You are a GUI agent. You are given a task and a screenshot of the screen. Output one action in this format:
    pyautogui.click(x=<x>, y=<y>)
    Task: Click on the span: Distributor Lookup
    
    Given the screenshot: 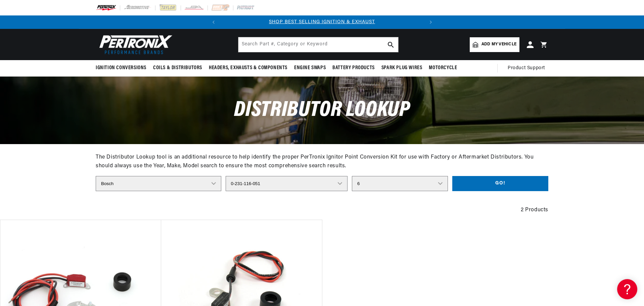 What is the action you would take?
    pyautogui.click(x=322, y=110)
    